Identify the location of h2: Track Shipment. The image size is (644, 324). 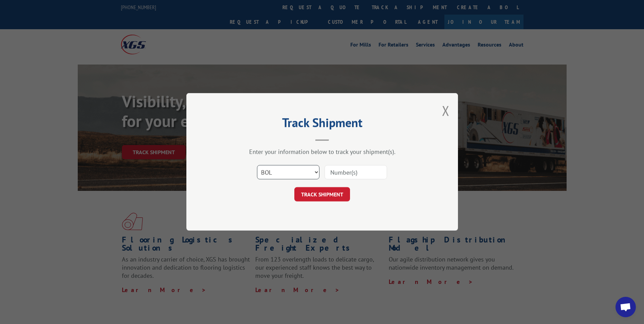
(322, 124).